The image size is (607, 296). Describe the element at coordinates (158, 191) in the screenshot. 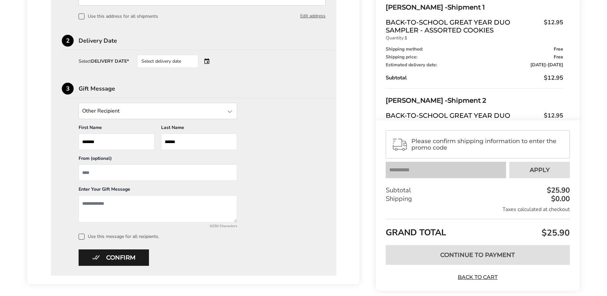

I see `div: Enter Your Gift Message` at that location.